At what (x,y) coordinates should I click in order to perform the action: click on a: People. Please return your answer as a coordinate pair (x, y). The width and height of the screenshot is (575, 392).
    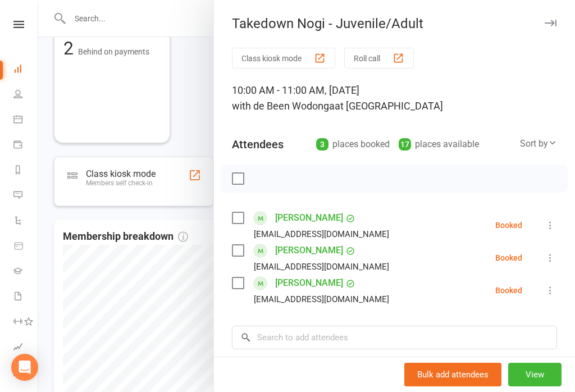
    Looking at the image, I should click on (26, 95).